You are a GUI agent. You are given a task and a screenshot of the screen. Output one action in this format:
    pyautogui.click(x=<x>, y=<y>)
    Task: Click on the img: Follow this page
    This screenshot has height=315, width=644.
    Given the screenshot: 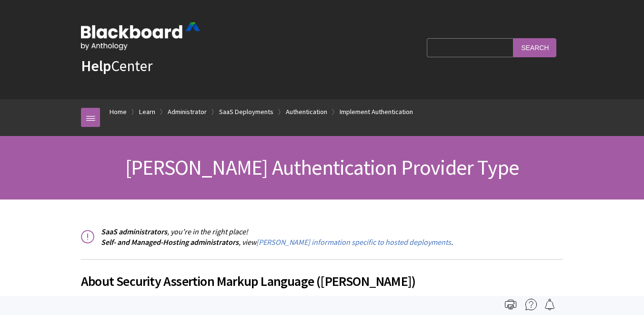 What is the action you would take?
    pyautogui.click(x=550, y=304)
    